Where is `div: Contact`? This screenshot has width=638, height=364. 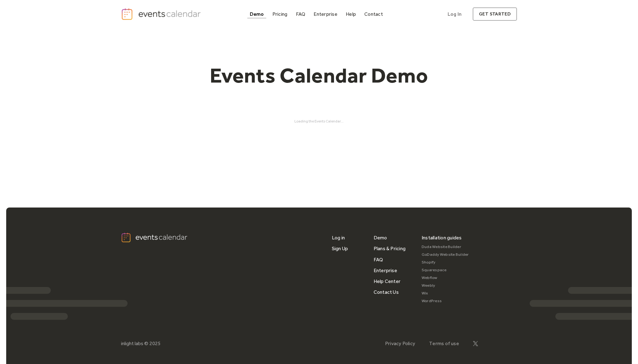 div: Contact is located at coordinates (373, 14).